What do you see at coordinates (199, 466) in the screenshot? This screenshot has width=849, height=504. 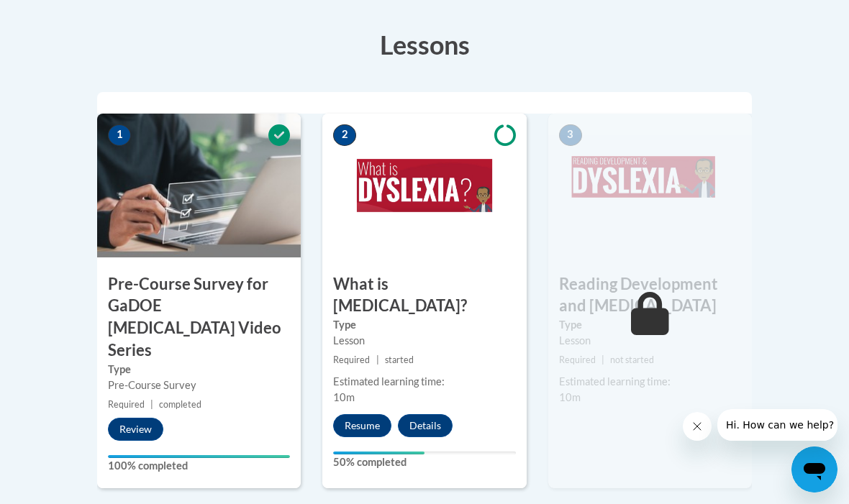 I see `label: 100% completed` at bounding box center [199, 466].